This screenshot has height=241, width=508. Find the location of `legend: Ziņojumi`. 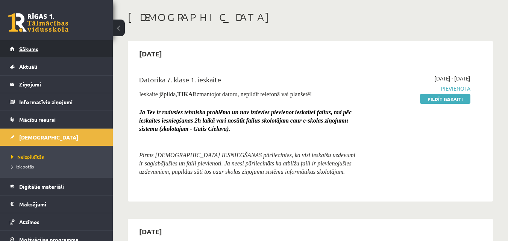

legend: Ziņojumi is located at coordinates (61, 84).